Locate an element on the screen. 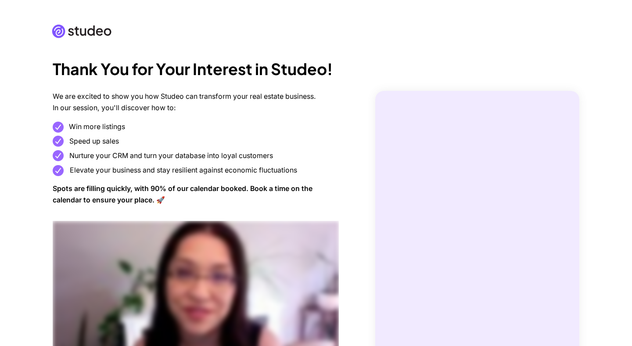 The height and width of the screenshot is (346, 632). span: Speed up sales is located at coordinates (94, 141).